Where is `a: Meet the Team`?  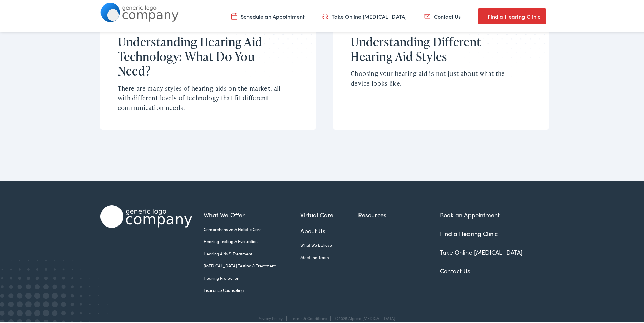 a: Meet the Team is located at coordinates (329, 256).